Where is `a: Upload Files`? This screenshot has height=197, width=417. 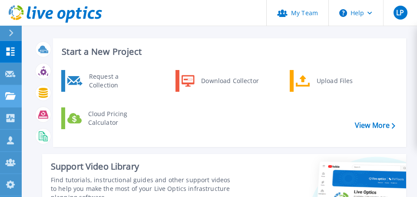
a: Upload Files is located at coordinates (334, 81).